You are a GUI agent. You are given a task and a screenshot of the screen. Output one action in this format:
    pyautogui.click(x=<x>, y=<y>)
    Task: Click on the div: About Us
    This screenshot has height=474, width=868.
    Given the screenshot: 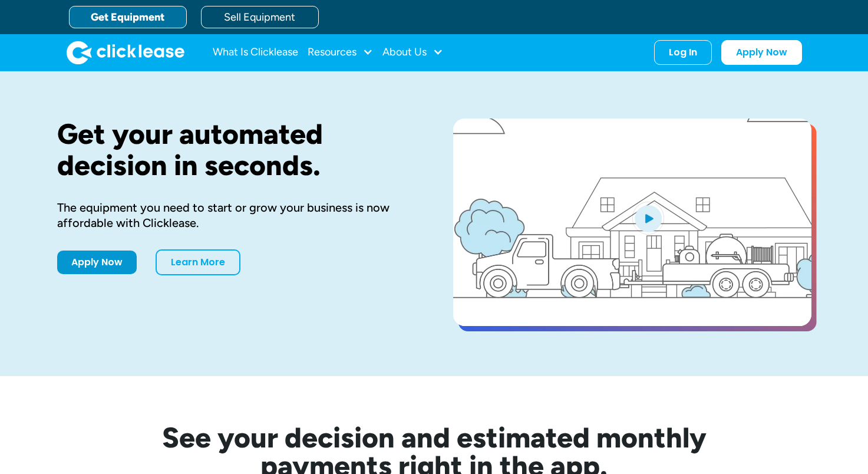 What is the action you would take?
    pyautogui.click(x=413, y=52)
    